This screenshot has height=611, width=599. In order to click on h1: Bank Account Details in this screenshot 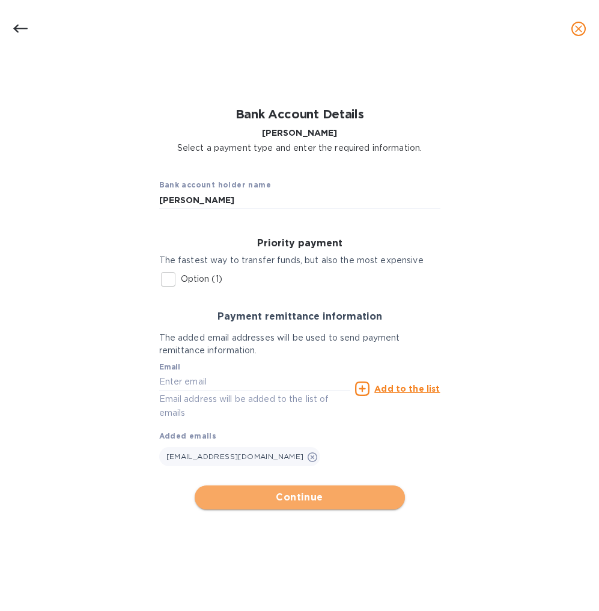, I will do `click(300, 114)`.